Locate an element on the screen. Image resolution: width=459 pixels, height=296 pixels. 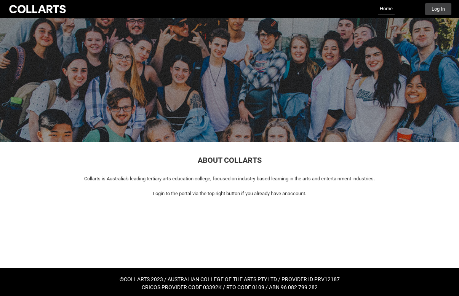
a: Home is located at coordinates (386, 9).